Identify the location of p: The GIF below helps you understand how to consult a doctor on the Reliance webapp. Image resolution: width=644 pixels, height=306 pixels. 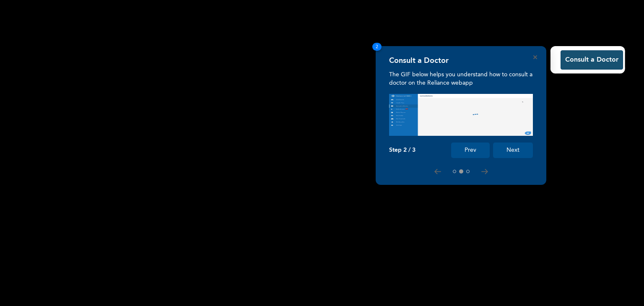
(461, 79).